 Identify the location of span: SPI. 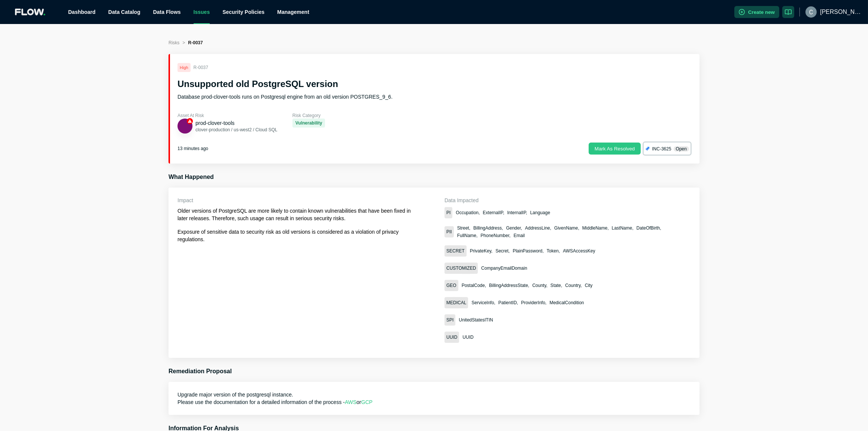
(450, 320).